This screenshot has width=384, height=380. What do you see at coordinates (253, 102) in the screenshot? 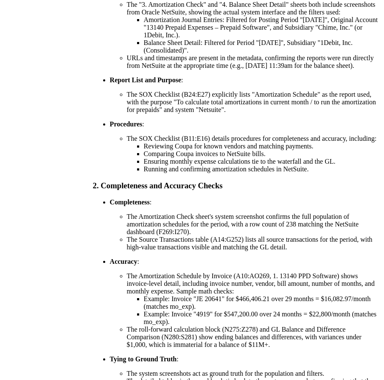
I see `li: The SOX Checklist (B24:E27) explicitly lists "Amortization Schedule" as the report used, with the...` at bounding box center [253, 102].